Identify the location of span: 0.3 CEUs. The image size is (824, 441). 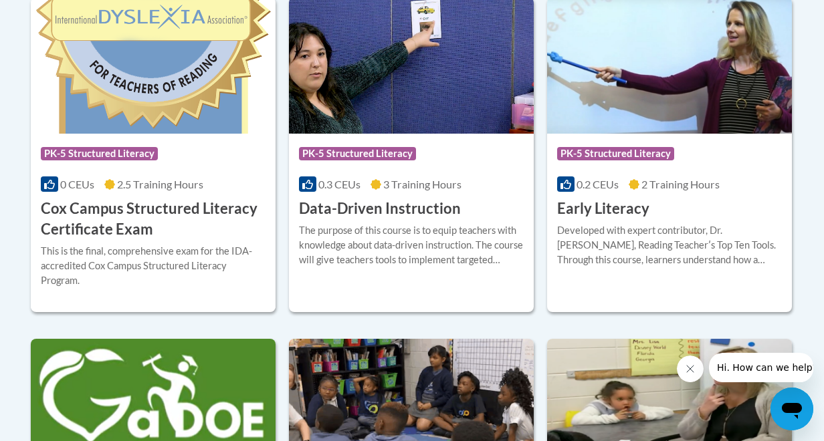
(339, 184).